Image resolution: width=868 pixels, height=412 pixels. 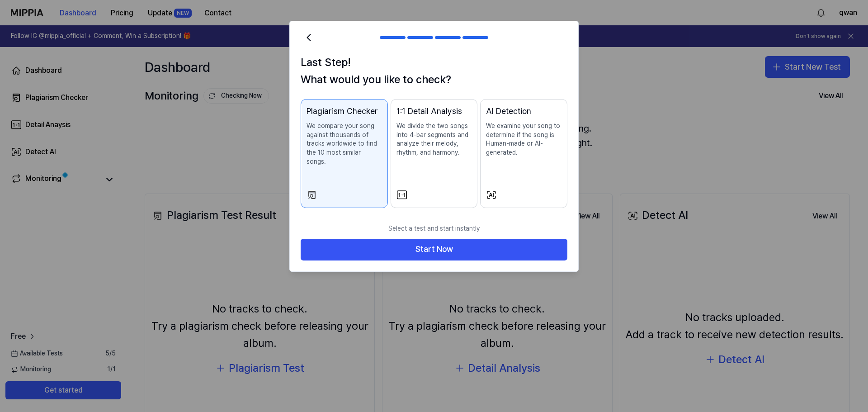 What do you see at coordinates (523, 154) in the screenshot?
I see `button: AI DetectionWe examine your song to determine if the song is Human-made or AI-generated.` at bounding box center [523, 154].